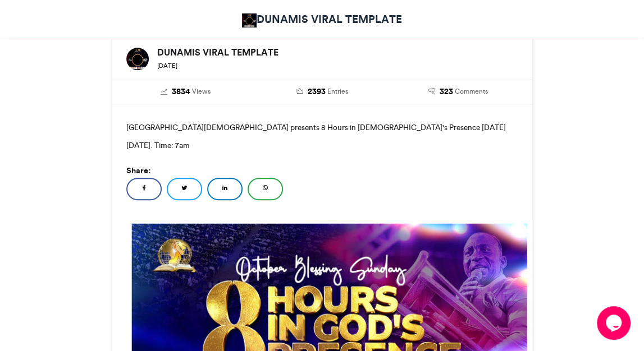 This screenshot has width=644, height=351. What do you see at coordinates (322, 171) in the screenshot?
I see `h5: Share:` at bounding box center [322, 171].